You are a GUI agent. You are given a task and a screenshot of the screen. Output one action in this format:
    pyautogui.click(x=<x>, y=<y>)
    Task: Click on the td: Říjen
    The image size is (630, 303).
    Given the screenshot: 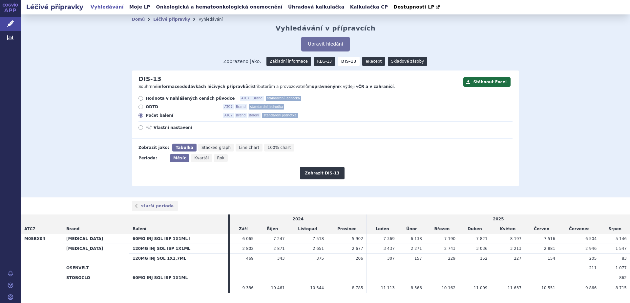 What is the action you would take?
    pyautogui.click(x=273, y=230)
    